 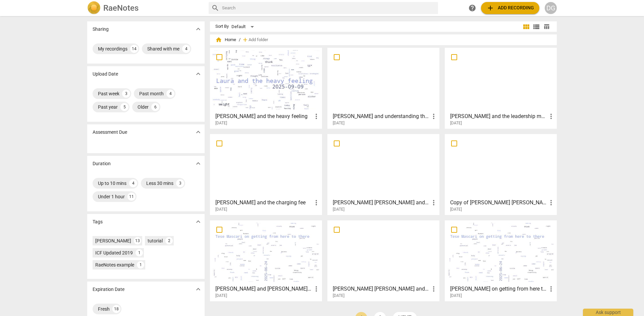 What do you see at coordinates (155, 107) in the screenshot?
I see `div: 6` at bounding box center [155, 107].